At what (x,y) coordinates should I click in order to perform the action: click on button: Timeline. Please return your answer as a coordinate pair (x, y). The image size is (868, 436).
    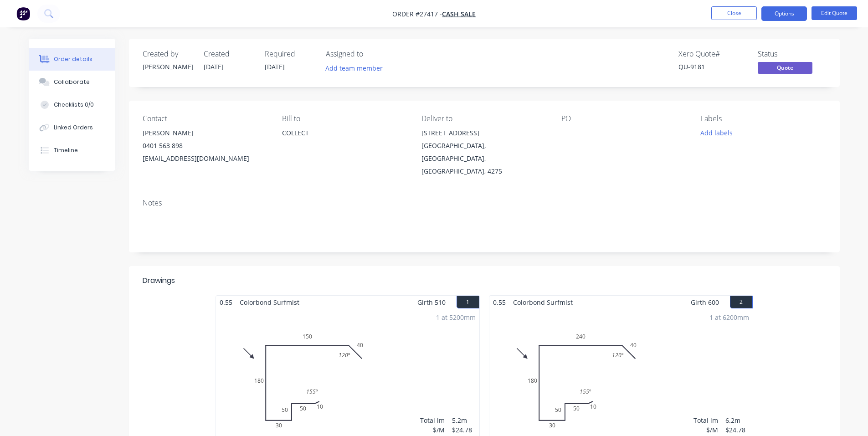
    Looking at the image, I should click on (72, 150).